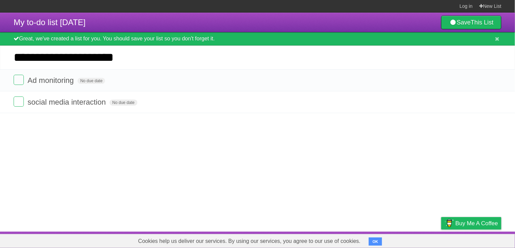  What do you see at coordinates (358, 240) in the screenshot?
I see `a: About` at bounding box center [358, 240].